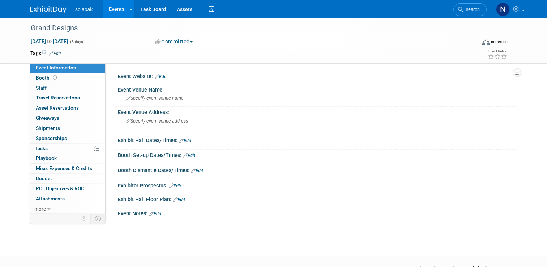  Describe the element at coordinates (68, 209) in the screenshot. I see `a: more` at that location.